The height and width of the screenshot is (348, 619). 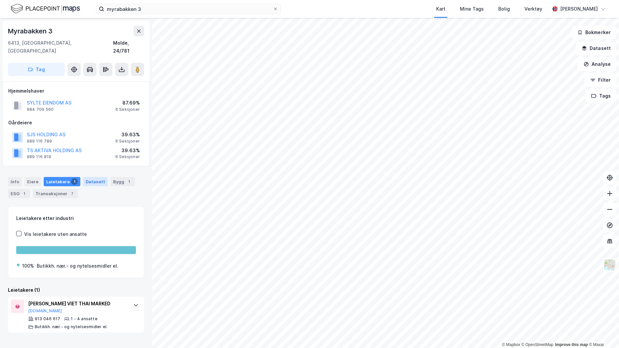 I want to click on button: Datasett, so click(x=596, y=48).